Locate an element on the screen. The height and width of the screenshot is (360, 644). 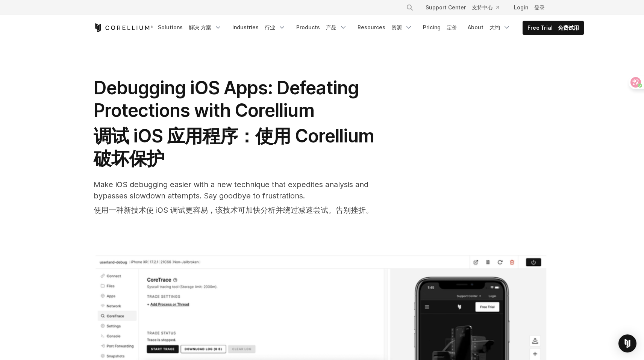
font: 行业 is located at coordinates (270, 27).